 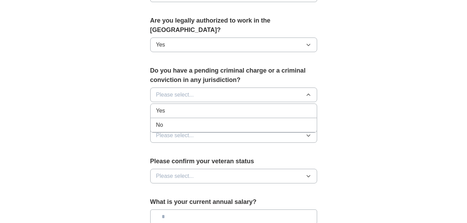 I want to click on label: Please confirm your veteran status, so click(x=234, y=161).